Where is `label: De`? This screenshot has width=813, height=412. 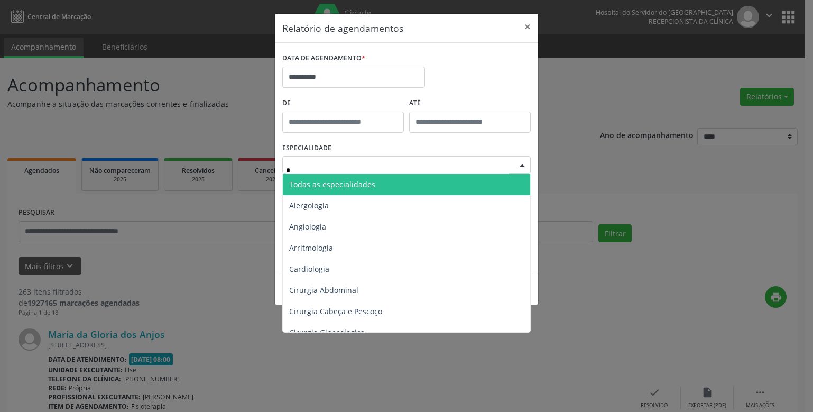
label: De is located at coordinates (343, 103).